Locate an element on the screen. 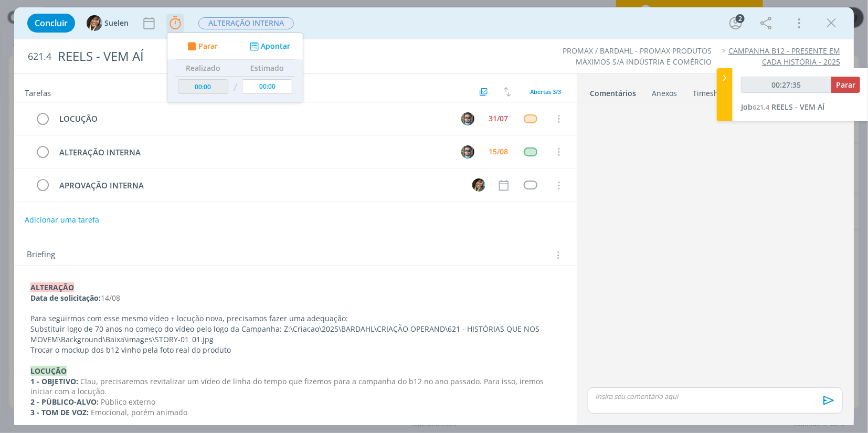 The height and width of the screenshot is (433, 868). a: Job621.4REELS - VEM AÍ is located at coordinates (782, 107).